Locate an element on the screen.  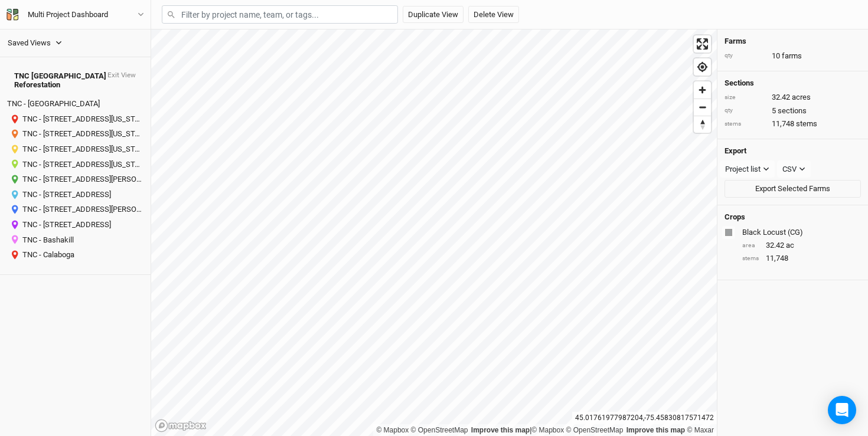
h4: Farms is located at coordinates (792, 42).